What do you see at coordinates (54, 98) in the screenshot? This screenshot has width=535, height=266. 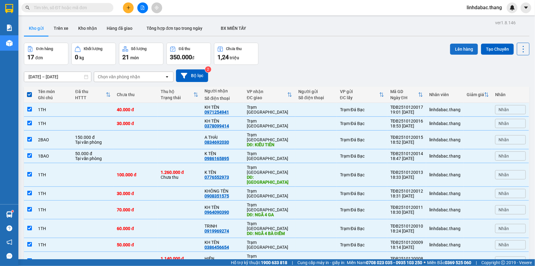 I see `div: Ghi chú` at bounding box center [54, 98].